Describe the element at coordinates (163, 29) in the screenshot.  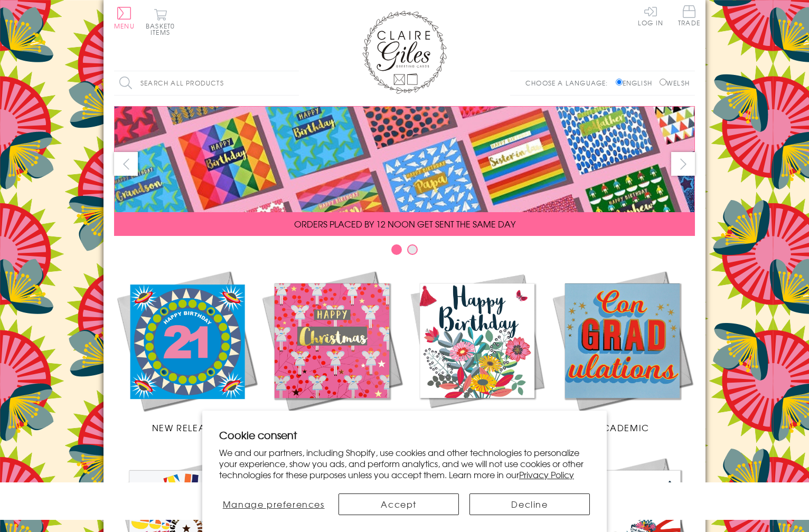
I see `span: 0 items` at that location.